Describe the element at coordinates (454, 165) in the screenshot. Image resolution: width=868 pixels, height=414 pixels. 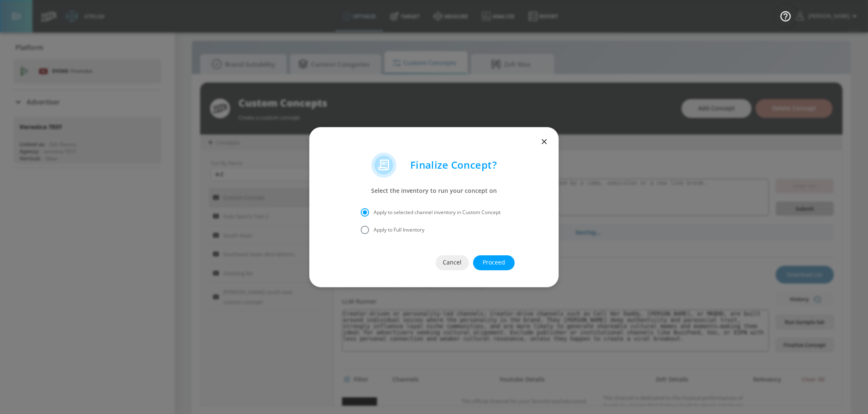
I see `p: Finalize Concept?` at that location.